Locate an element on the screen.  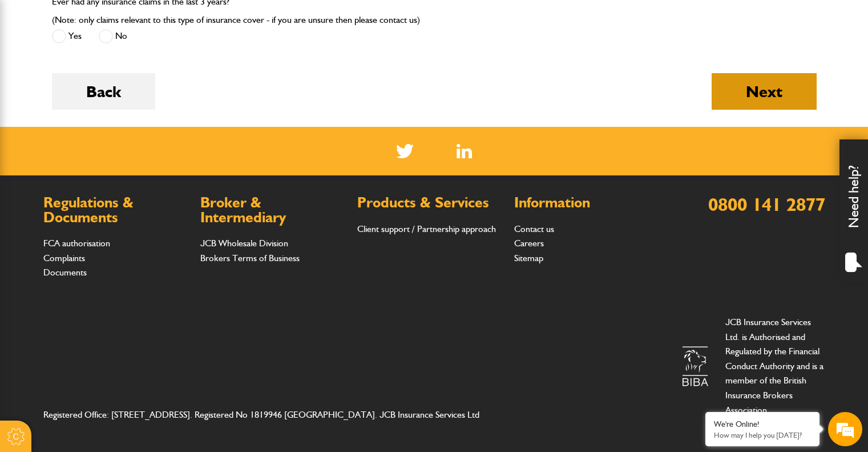
a: Brokers Terms of Business is located at coordinates (250, 258).